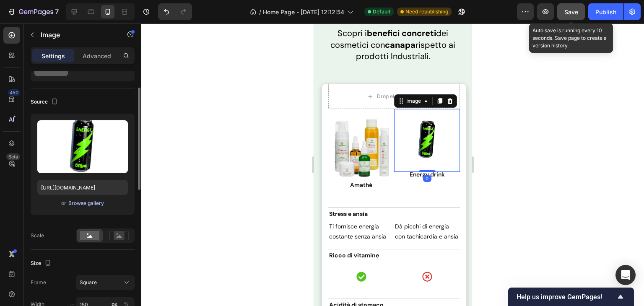  Describe the element at coordinates (625, 275) in the screenshot. I see `div: Open Intercom Messenger` at that location.